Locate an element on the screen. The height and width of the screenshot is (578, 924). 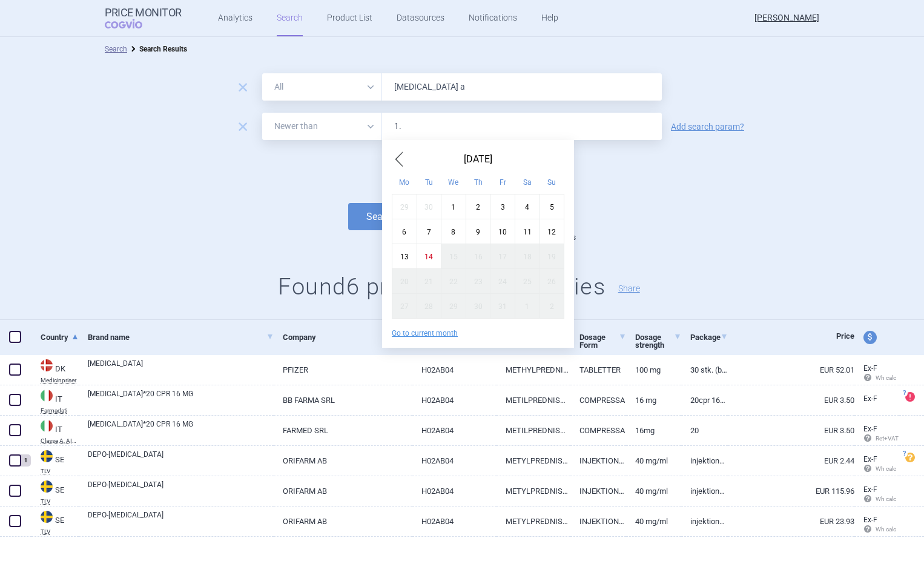
div: Thu Oct 23 2025 is located at coordinates (478, 281).